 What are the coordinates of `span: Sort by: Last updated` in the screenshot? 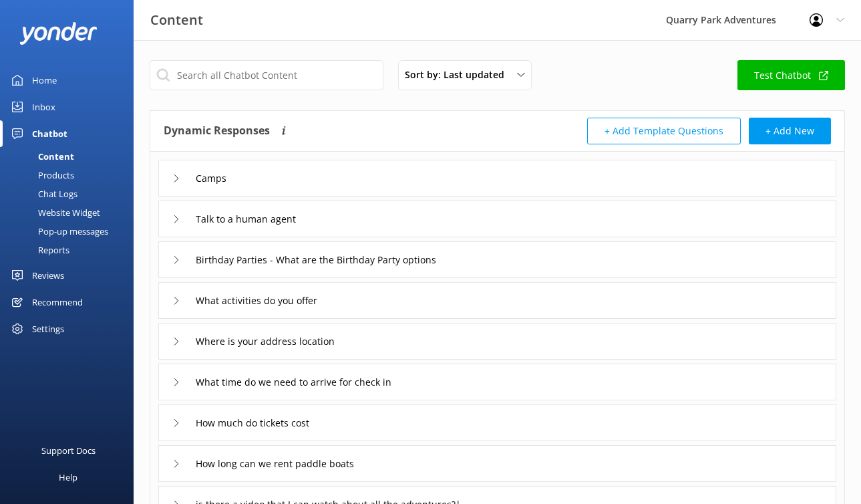 It's located at (458, 74).